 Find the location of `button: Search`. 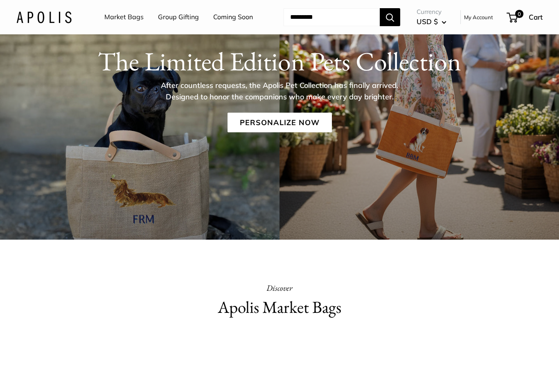

button: Search is located at coordinates (390, 17).